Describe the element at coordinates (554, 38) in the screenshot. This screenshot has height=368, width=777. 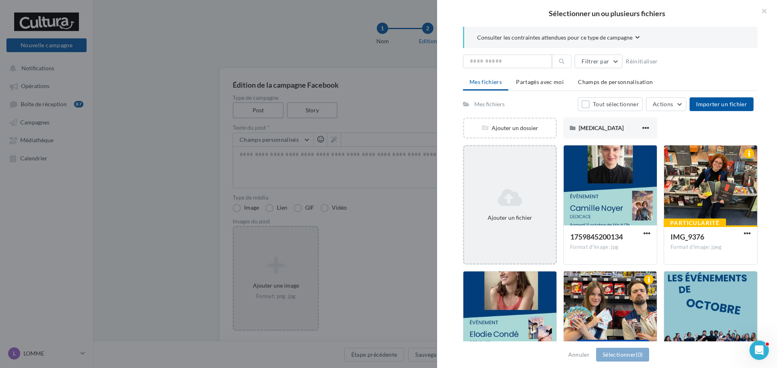
I see `span: Consulter les contraintes attendues pour ce type de campagne` at that location.